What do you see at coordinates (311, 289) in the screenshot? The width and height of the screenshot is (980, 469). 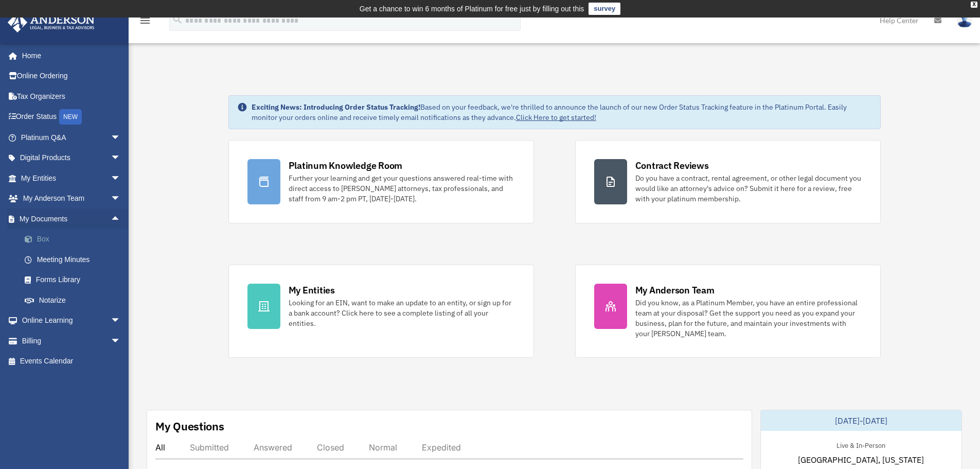 I see `div: My Entities` at bounding box center [311, 289].